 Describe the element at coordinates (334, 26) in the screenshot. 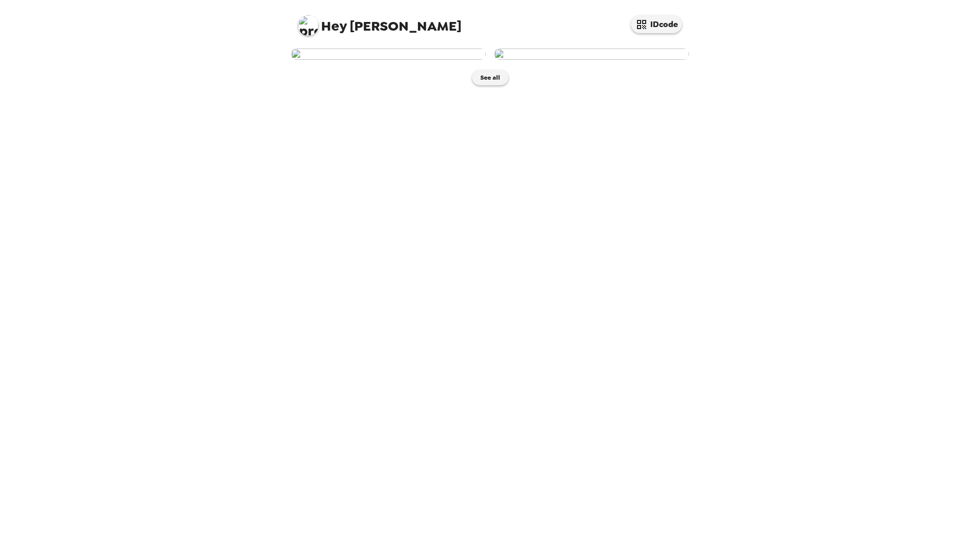

I see `span: Hey` at that location.